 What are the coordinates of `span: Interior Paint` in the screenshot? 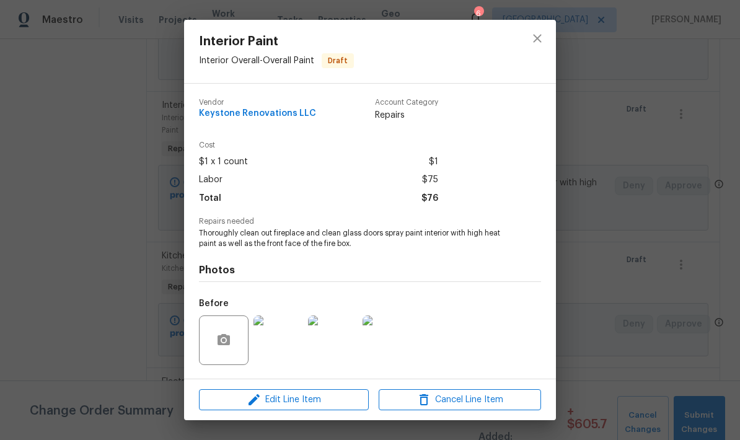 It's located at (277, 42).